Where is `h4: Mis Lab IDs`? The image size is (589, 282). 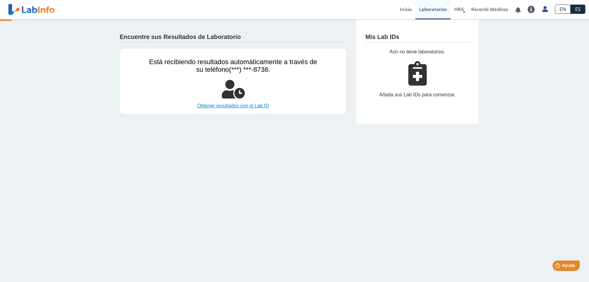 h4: Mis Lab IDs is located at coordinates (382, 37).